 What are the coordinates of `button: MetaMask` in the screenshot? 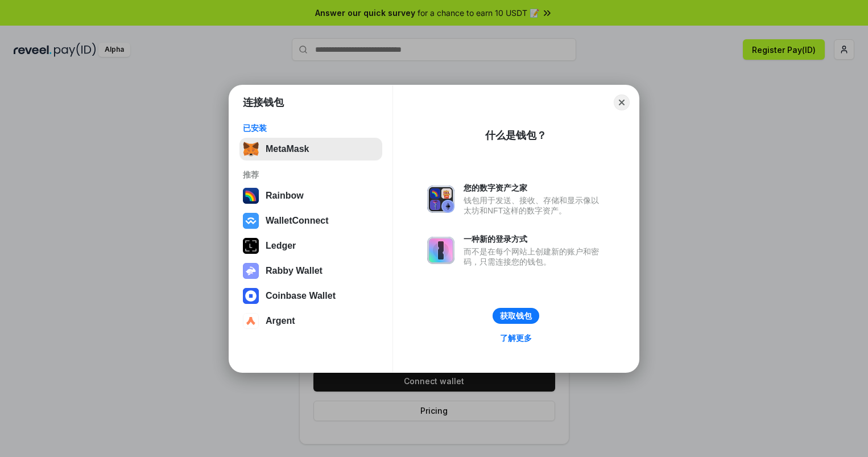 It's located at (311, 149).